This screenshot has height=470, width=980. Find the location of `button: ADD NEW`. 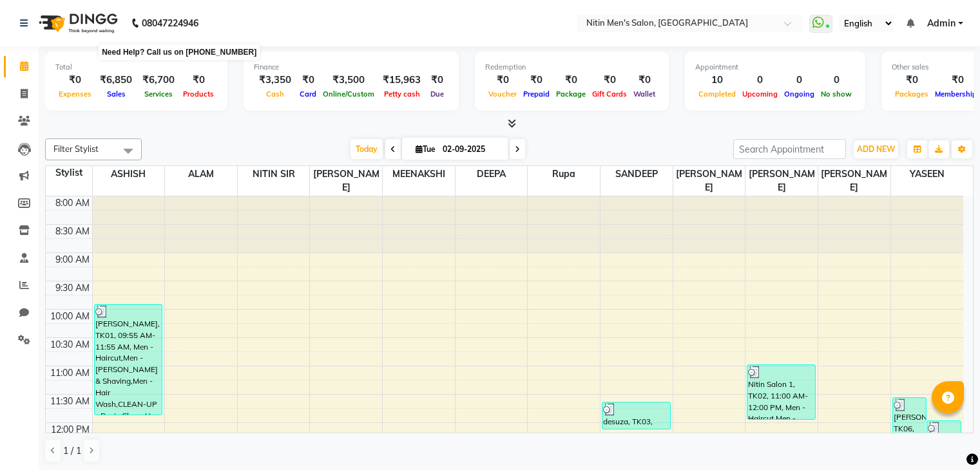

button: ADD NEW is located at coordinates (876, 149).